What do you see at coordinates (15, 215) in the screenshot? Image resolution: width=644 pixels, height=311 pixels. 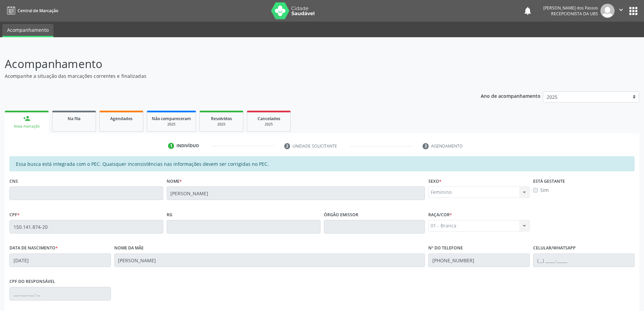 I see `label: CPF` at bounding box center [15, 215].